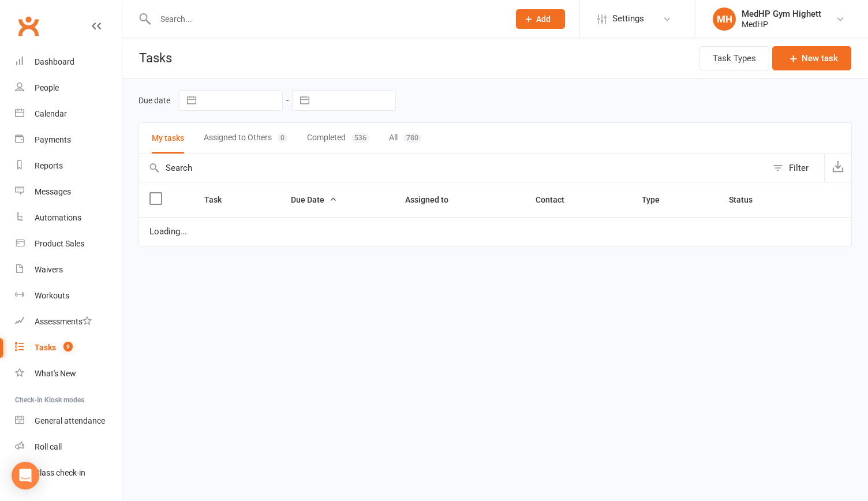  What do you see at coordinates (405, 138) in the screenshot?
I see `button: All780` at bounding box center [405, 138].